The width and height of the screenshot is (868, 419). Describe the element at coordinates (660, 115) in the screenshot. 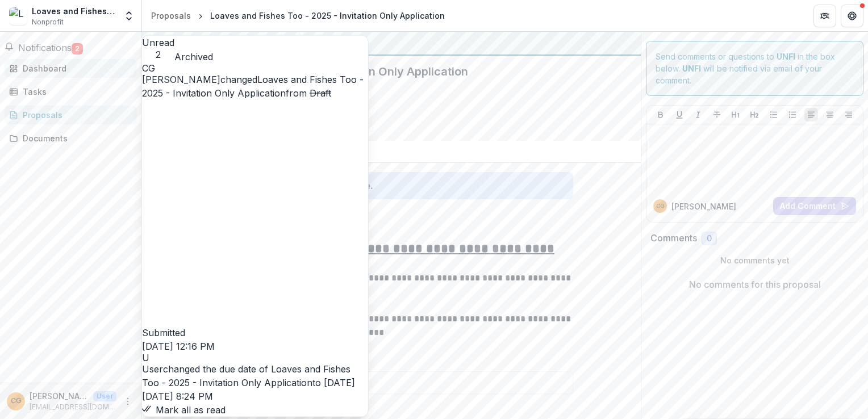

I see `button: Bold` at that location.